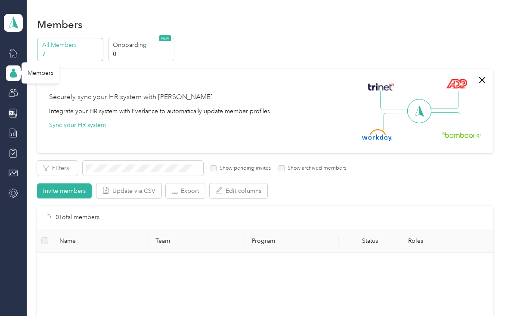  What do you see at coordinates (77, 217) in the screenshot?
I see `p: 0 Total members` at bounding box center [77, 217].